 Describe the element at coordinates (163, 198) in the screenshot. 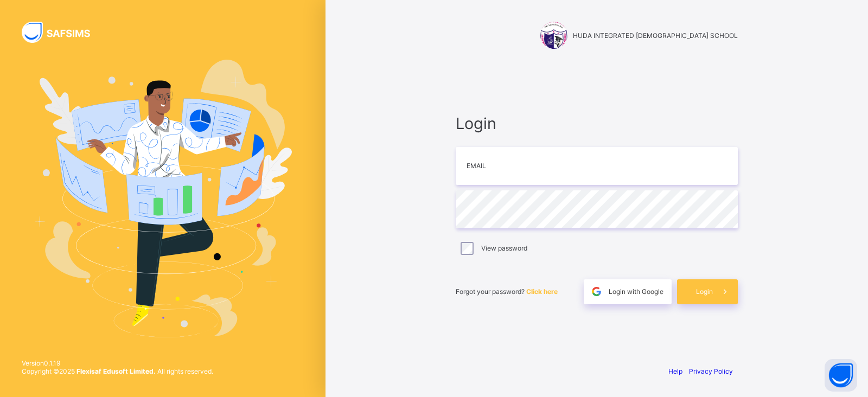

I see `img: Hero Image` at that location.